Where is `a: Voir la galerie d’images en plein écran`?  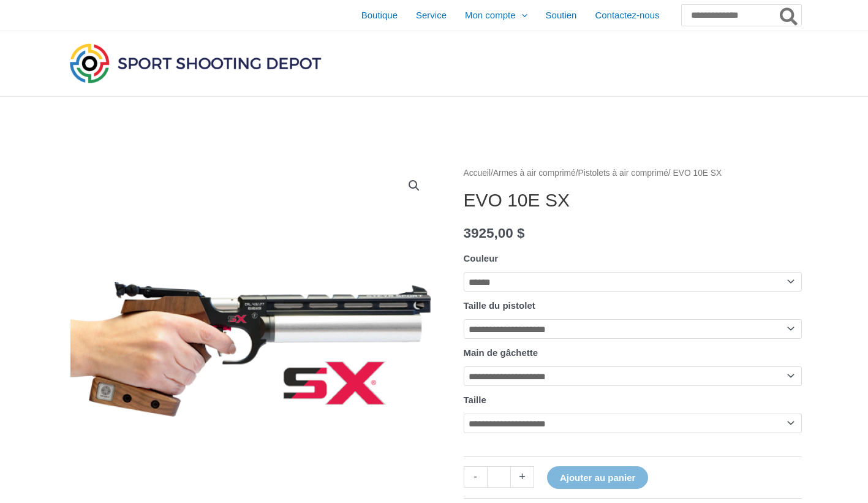
a: Voir la galerie d’images en plein écran is located at coordinates (414, 185).